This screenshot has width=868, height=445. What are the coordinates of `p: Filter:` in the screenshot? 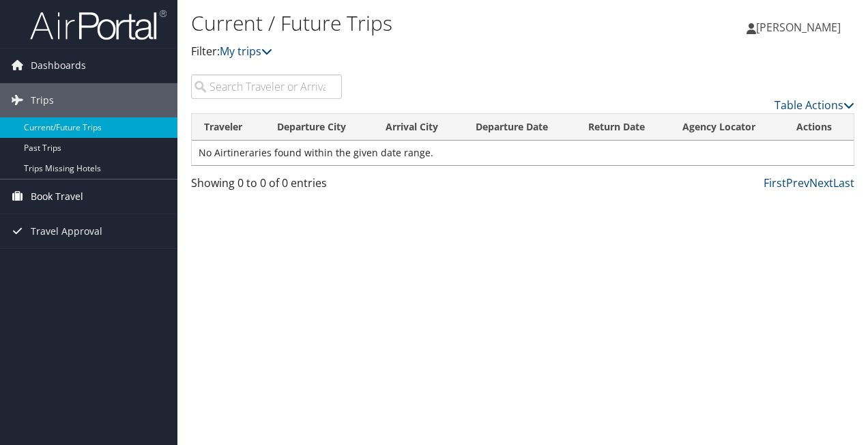 It's located at (412, 52).